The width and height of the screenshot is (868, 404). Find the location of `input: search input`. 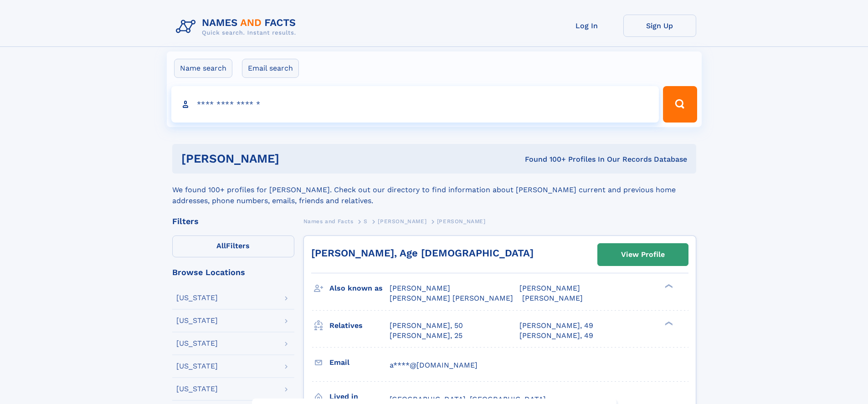

input: search input is located at coordinates (415, 104).